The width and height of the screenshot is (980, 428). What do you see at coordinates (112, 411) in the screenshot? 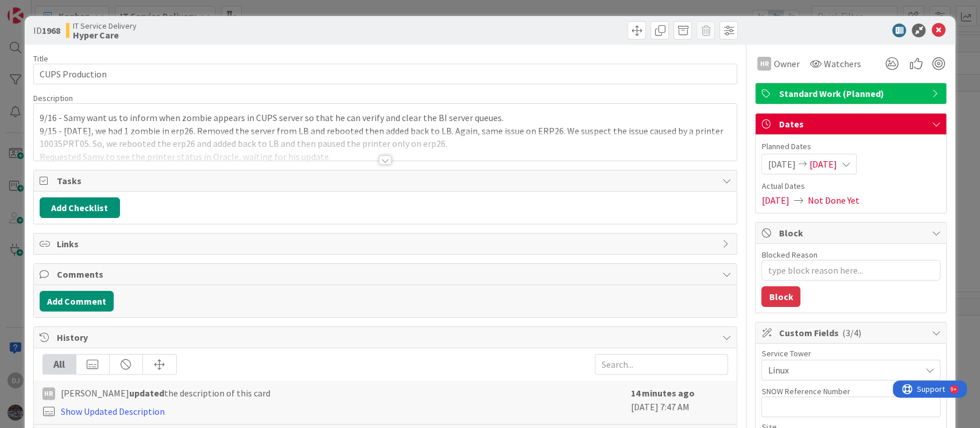
I see `a: Show Updated Description` at bounding box center [112, 411].